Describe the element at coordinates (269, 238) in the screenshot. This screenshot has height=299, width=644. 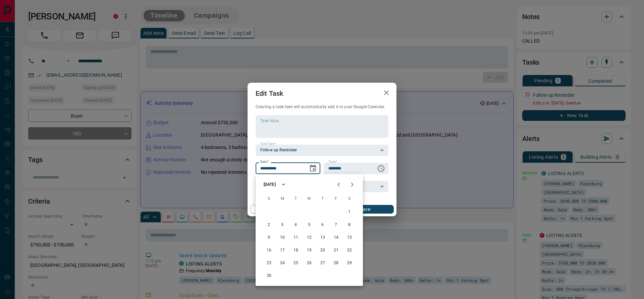
I see `button: 9` at that location.